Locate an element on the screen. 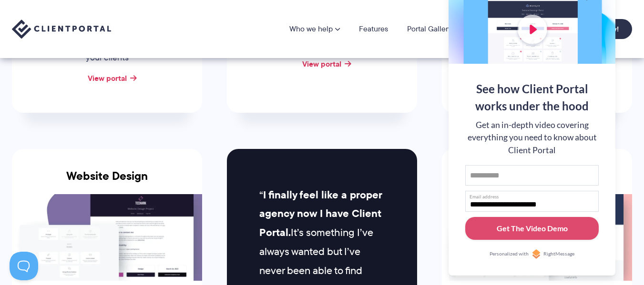 The height and width of the screenshot is (285, 644). a: Personalized withRightMessage is located at coordinates (532, 254).